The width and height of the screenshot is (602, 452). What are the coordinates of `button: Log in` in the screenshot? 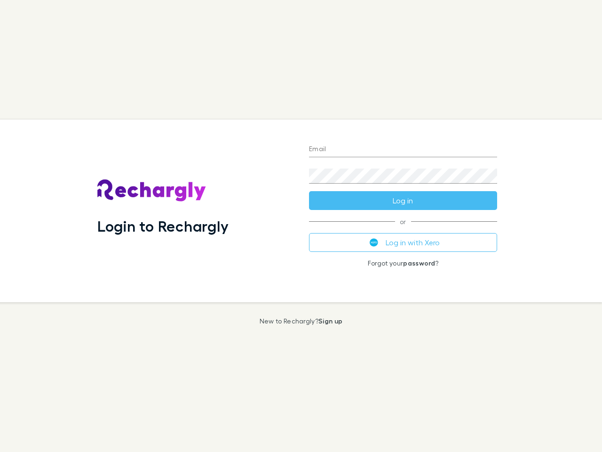 It's located at (403, 200).